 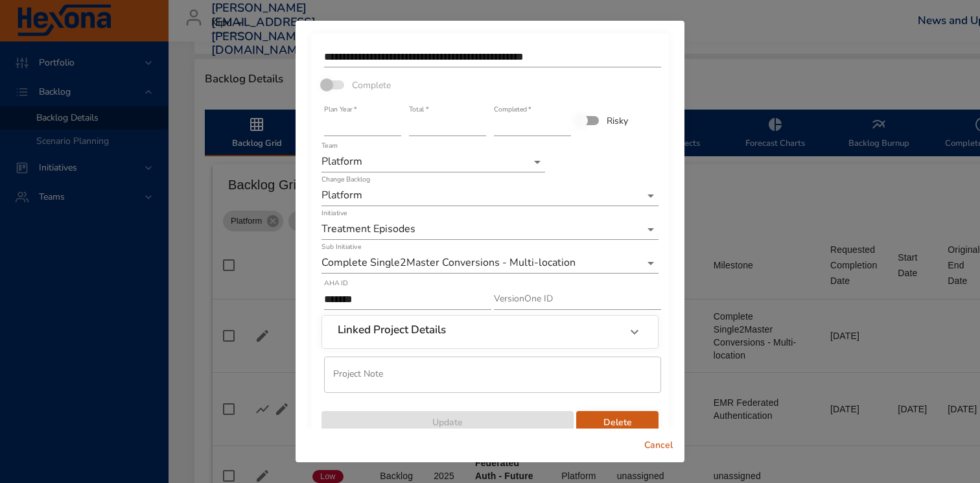 What do you see at coordinates (330, 146) in the screenshot?
I see `label: Team` at bounding box center [330, 146].